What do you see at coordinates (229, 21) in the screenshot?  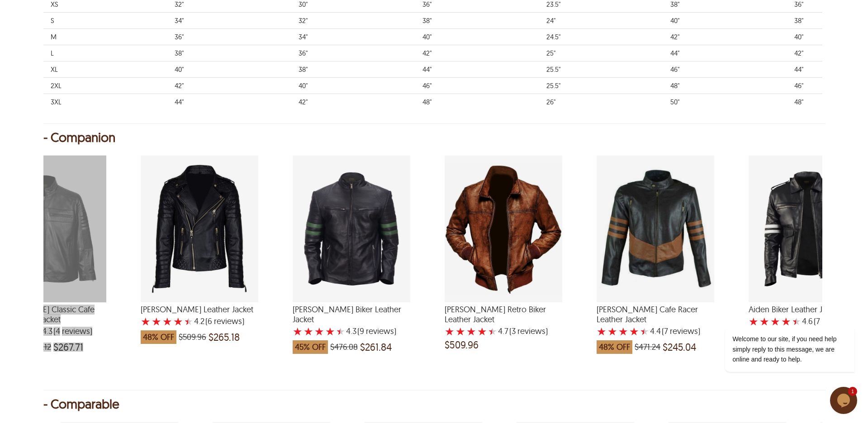 I see `td: Women Bust 34"` at bounding box center [229, 21].